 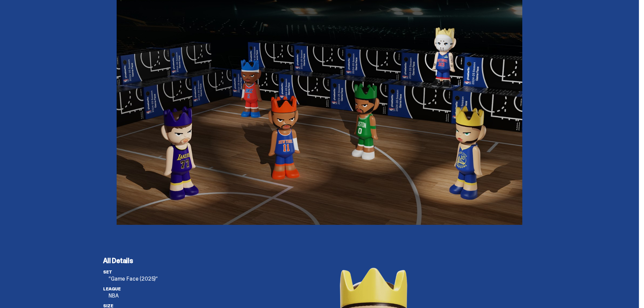 What do you see at coordinates (112, 289) in the screenshot?
I see `span: League` at bounding box center [112, 289].